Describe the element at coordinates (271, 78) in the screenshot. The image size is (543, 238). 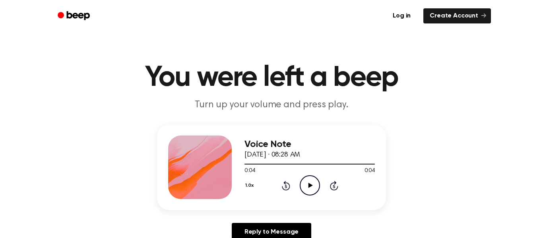
I see `h1: You were left a beep` at that location.